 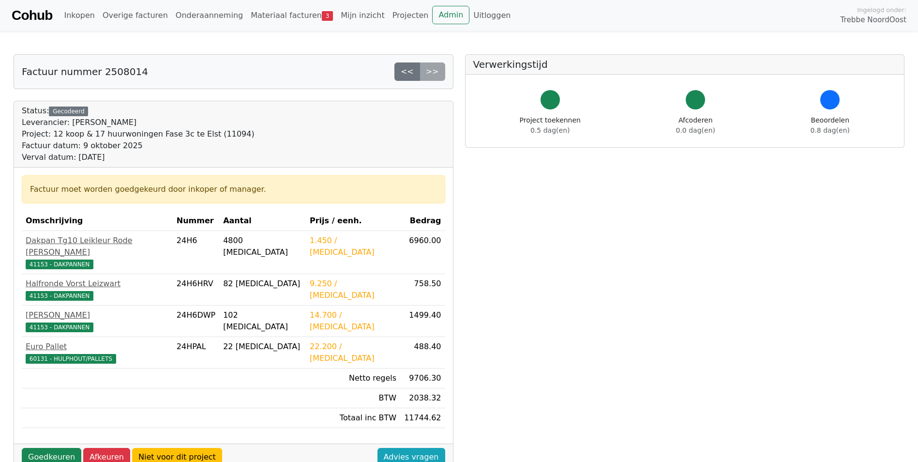 What do you see at coordinates (292, 15) in the screenshot?
I see `a: Materiaal facturen3` at bounding box center [292, 15].